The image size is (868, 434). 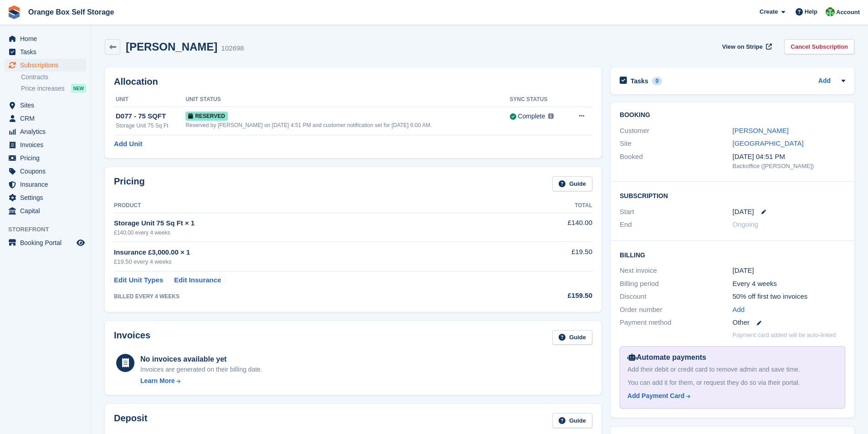 I want to click on span: Account, so click(x=848, y=12).